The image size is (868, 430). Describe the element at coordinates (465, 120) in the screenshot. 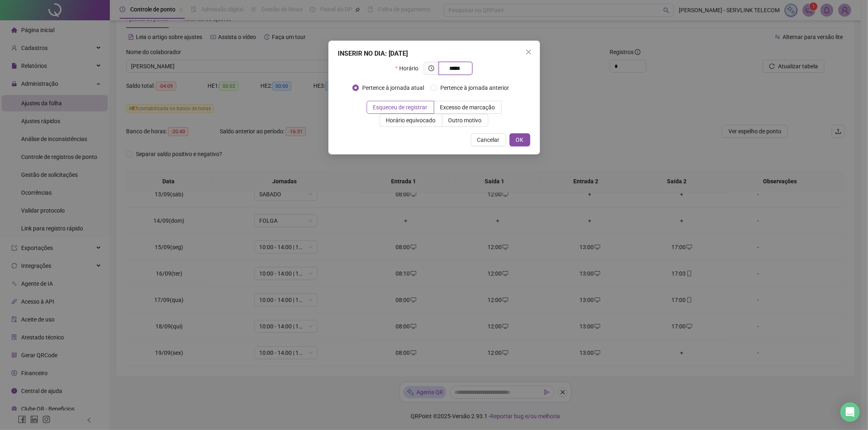

I see `span: Outro motivo` at that location.